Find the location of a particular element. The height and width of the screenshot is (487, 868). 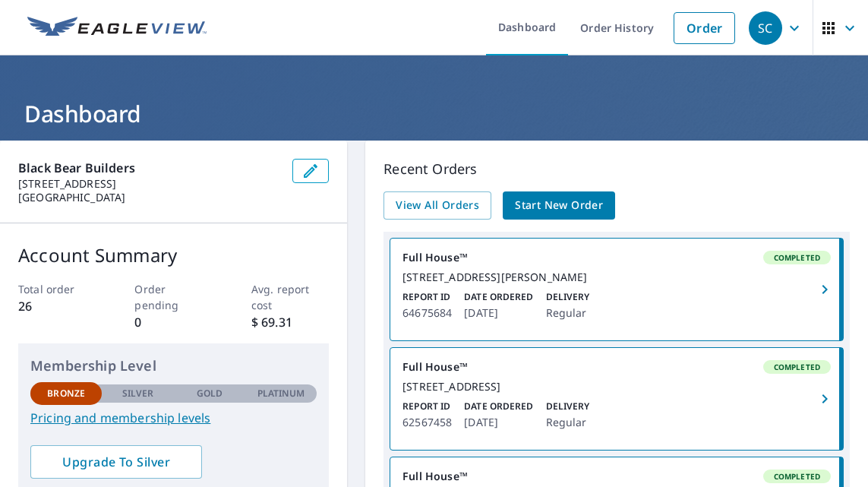

h1: Dashboard is located at coordinates (434, 113).